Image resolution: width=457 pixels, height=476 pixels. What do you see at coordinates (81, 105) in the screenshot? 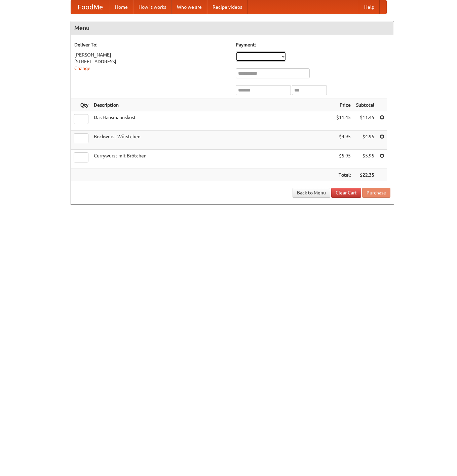
I see `th: Qty` at bounding box center [81, 105].